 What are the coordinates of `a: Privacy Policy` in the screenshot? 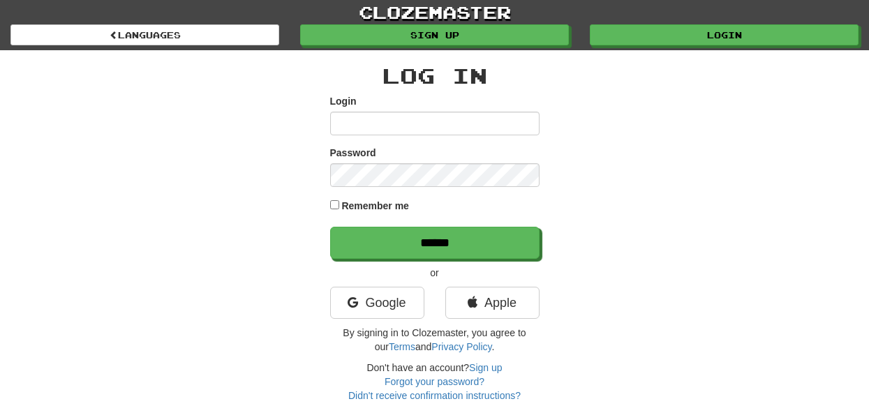 It's located at (462, 347).